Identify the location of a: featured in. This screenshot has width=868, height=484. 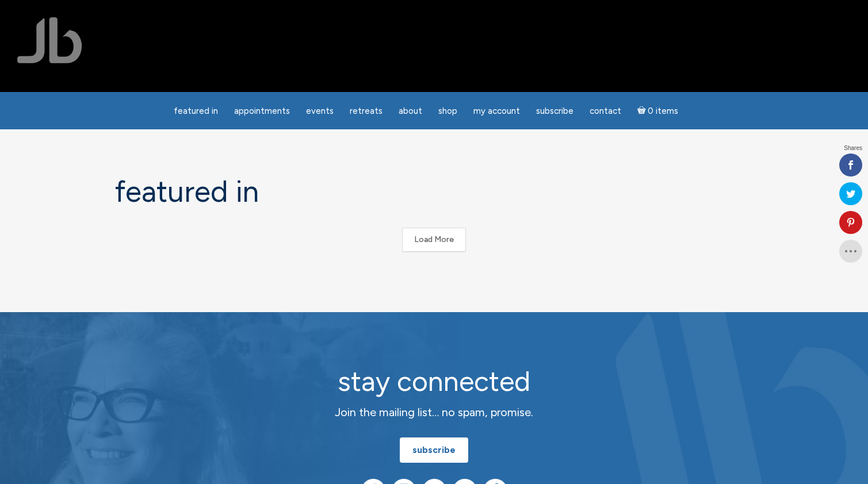
(196, 111).